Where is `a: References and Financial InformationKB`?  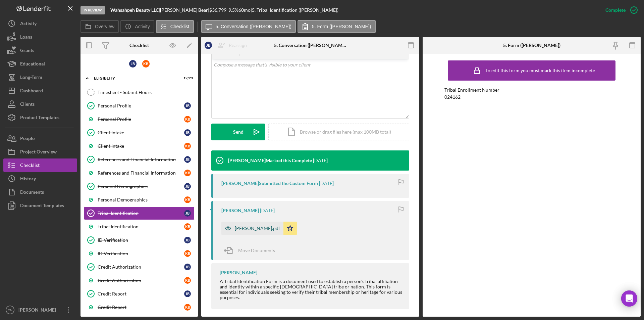 a: References and Financial InformationKB is located at coordinates (139, 173).